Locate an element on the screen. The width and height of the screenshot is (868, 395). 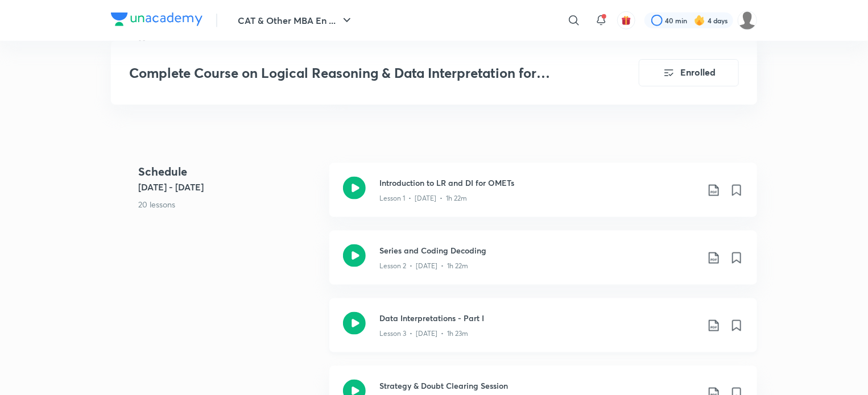
h4: Schedule is located at coordinates (229, 172).